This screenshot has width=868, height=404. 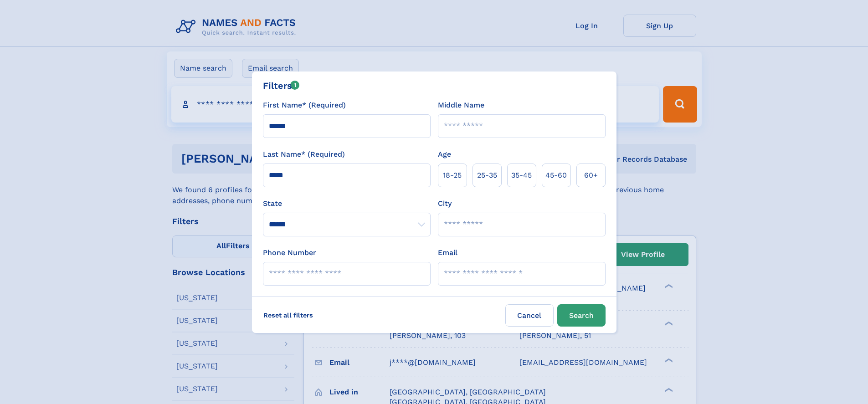 What do you see at coordinates (487, 176) in the screenshot?
I see `span: 25‑35` at bounding box center [487, 176].